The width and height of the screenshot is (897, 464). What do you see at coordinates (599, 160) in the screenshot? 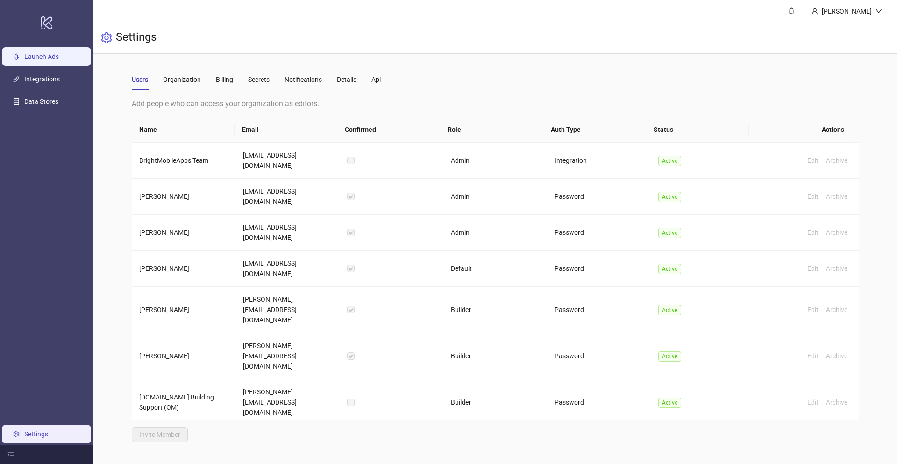
I see `td: Integration` at bounding box center [599, 160].